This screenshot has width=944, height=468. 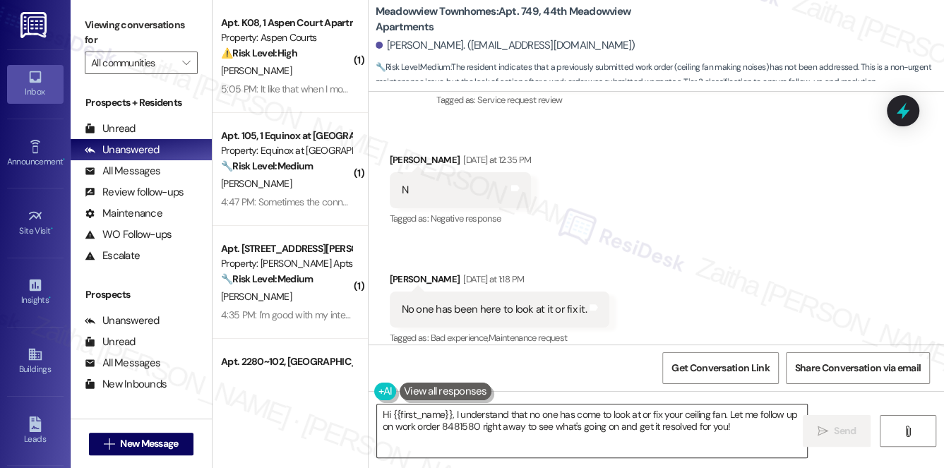 What do you see at coordinates (837, 431) in the screenshot?
I see `button: Send` at bounding box center [837, 431].